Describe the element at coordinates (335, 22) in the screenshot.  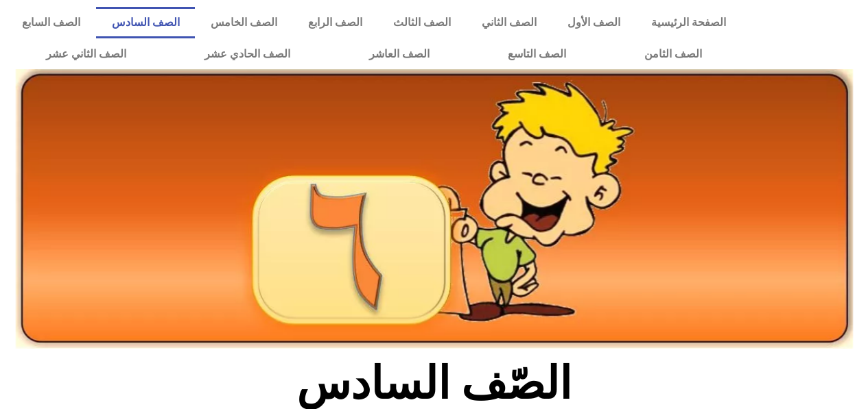
I see `a: الصف الرابع` at that location.